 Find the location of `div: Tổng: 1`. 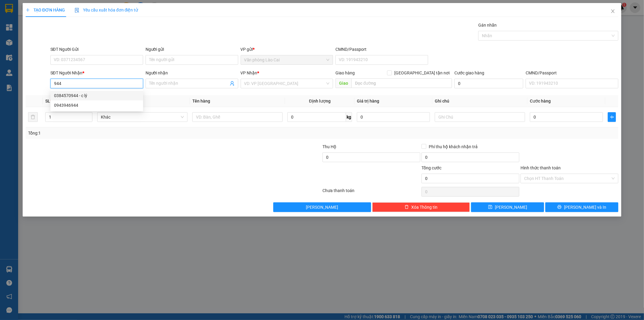

div: Tổng: 1 is located at coordinates (138, 133).